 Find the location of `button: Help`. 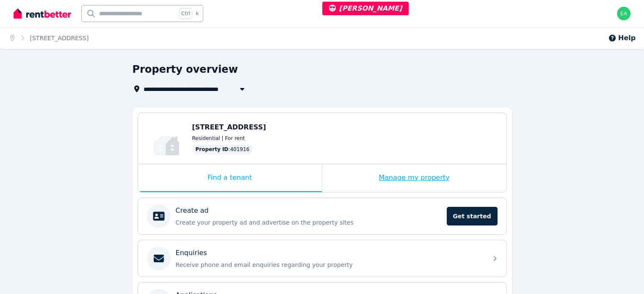

button: Help is located at coordinates (622, 38).